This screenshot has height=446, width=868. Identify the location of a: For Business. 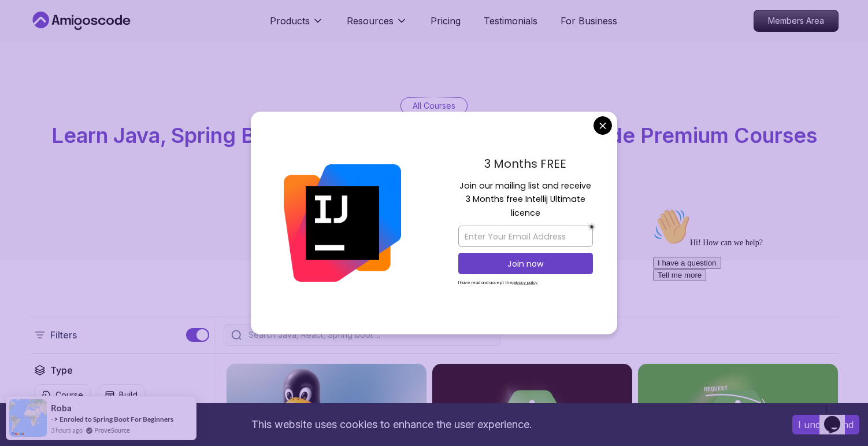
(589, 21).